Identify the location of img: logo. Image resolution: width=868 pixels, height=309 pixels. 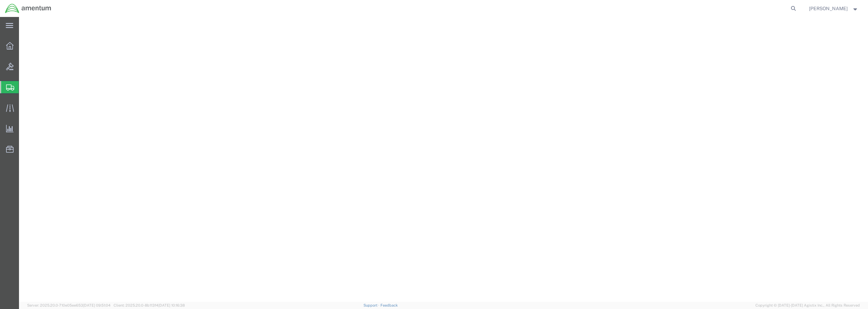
(28, 8).